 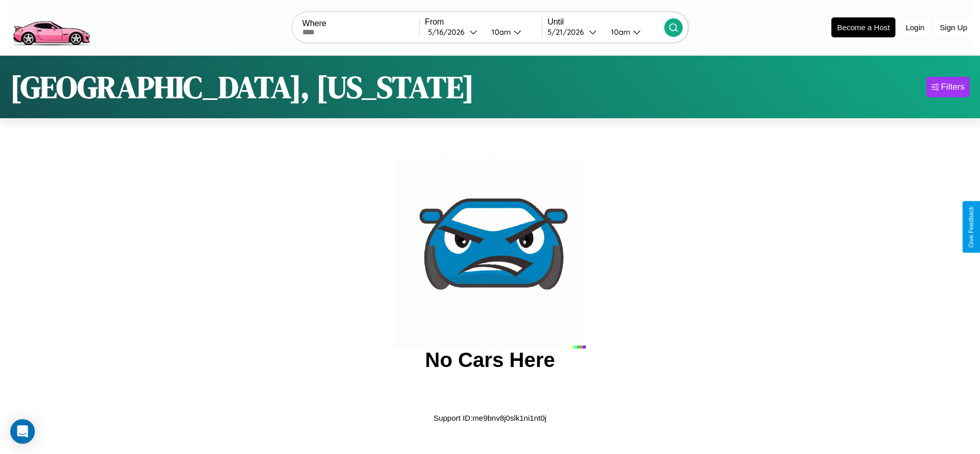 I want to click on div: 5 / 16 / 2026, so click(x=448, y=32).